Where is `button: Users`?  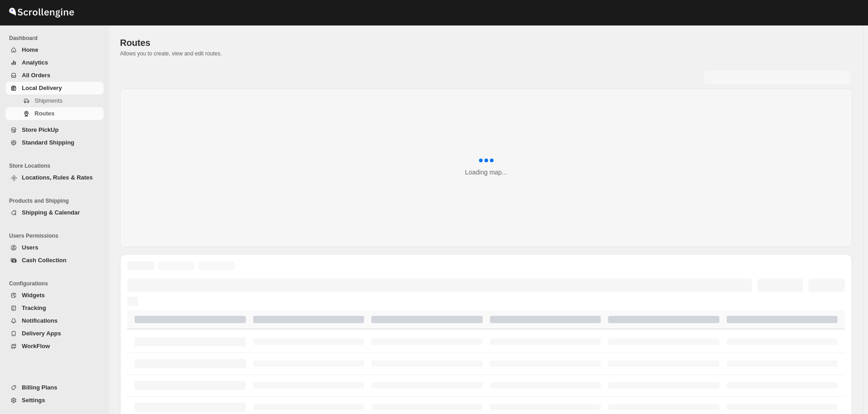 button: Users is located at coordinates (55, 248).